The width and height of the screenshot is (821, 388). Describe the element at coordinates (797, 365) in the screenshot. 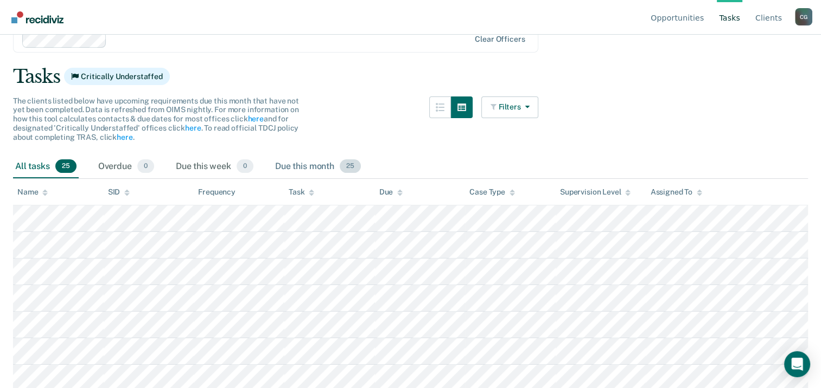

I see `div: Open Intercom Messenger` at that location.